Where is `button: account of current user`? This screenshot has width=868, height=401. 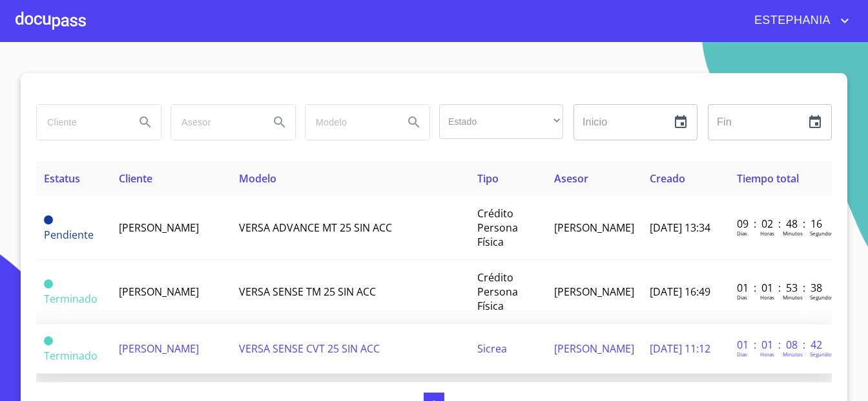
button: account of current user is located at coordinates (799, 21).